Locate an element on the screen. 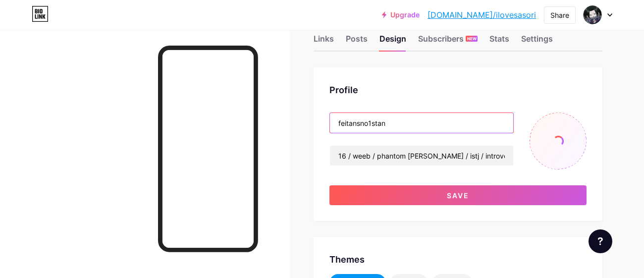 This screenshot has height=278, width=644. img: ELLA MARIE FNAF!!!!!!!! is located at coordinates (593, 15).